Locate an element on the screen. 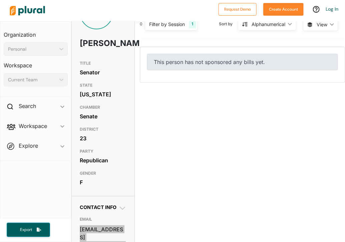  button: Export is located at coordinates (28, 230).